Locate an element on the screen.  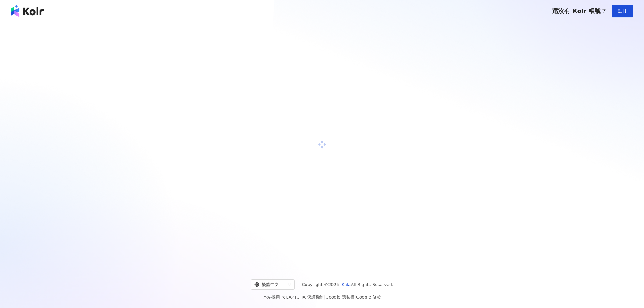
span: 註冊 is located at coordinates (622, 11).